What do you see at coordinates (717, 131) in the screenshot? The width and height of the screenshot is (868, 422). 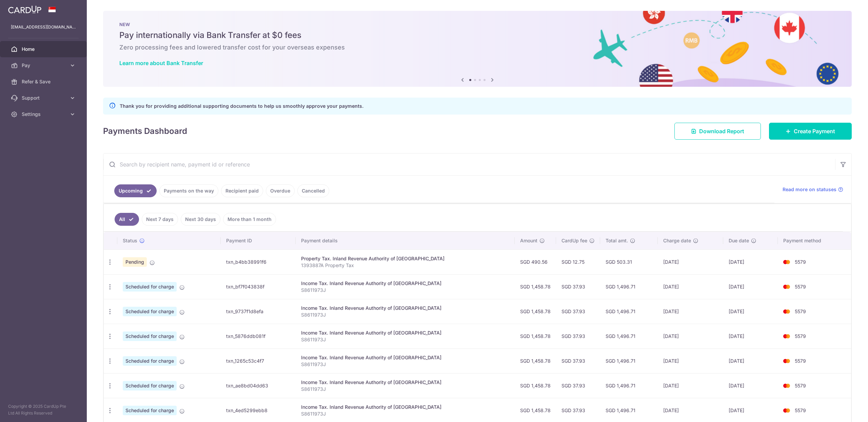 I see `a: Download Report` at bounding box center [717, 131].